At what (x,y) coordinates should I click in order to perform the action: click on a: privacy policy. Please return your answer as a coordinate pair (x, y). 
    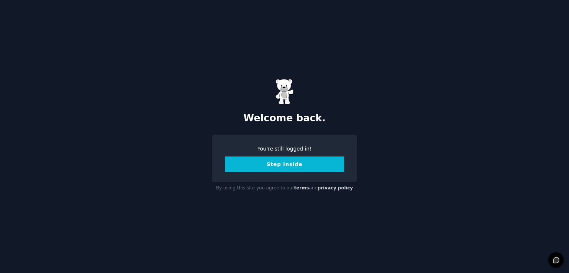
    Looking at the image, I should click on (335, 188).